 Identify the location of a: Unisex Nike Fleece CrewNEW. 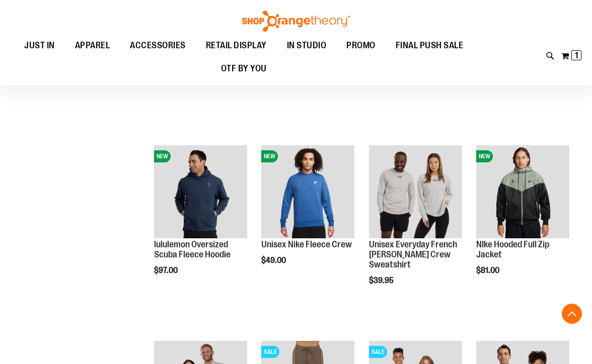
(308, 192).